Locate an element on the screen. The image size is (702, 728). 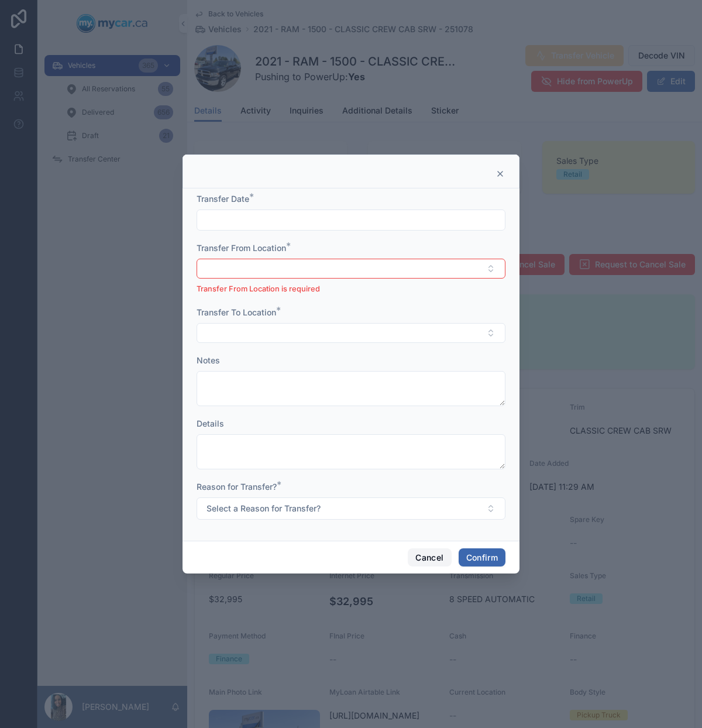
span: Transfer From Location is located at coordinates (241, 247).